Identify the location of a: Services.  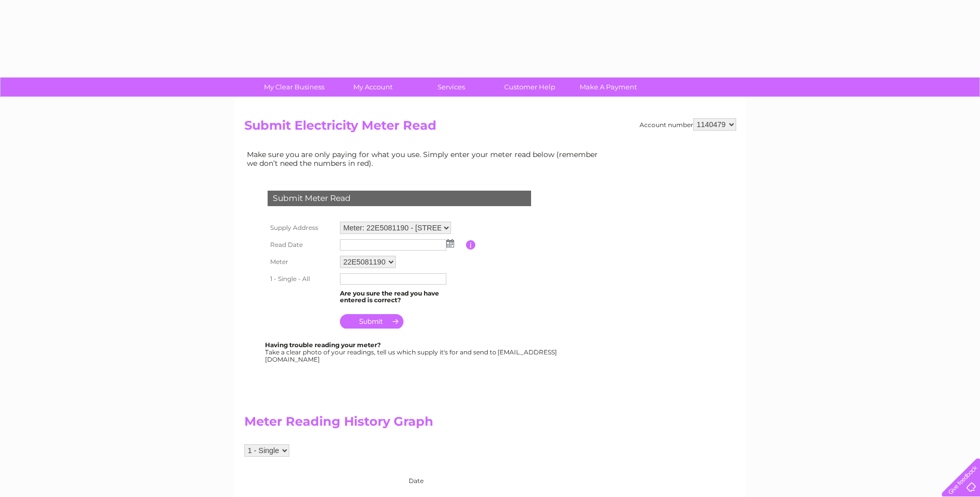
(451, 87).